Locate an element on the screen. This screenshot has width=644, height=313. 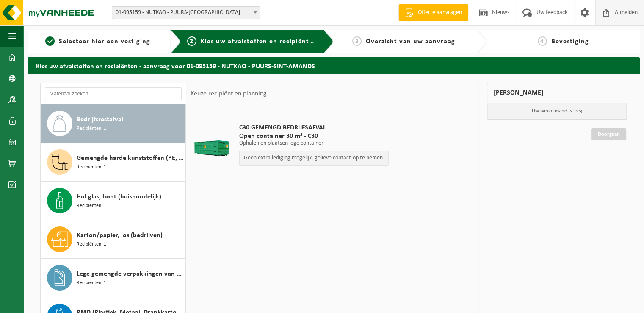
span: 3 is located at coordinates (357, 41).